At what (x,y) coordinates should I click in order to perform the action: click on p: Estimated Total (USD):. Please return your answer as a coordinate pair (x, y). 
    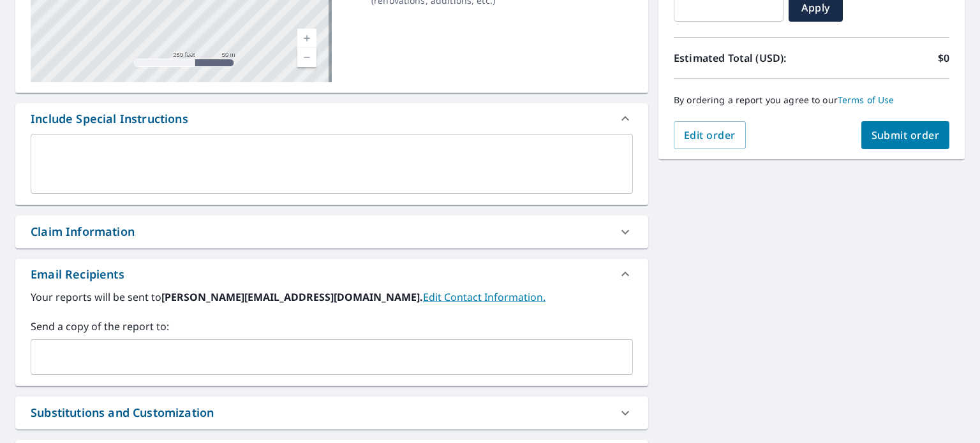
    Looking at the image, I should click on (743, 58).